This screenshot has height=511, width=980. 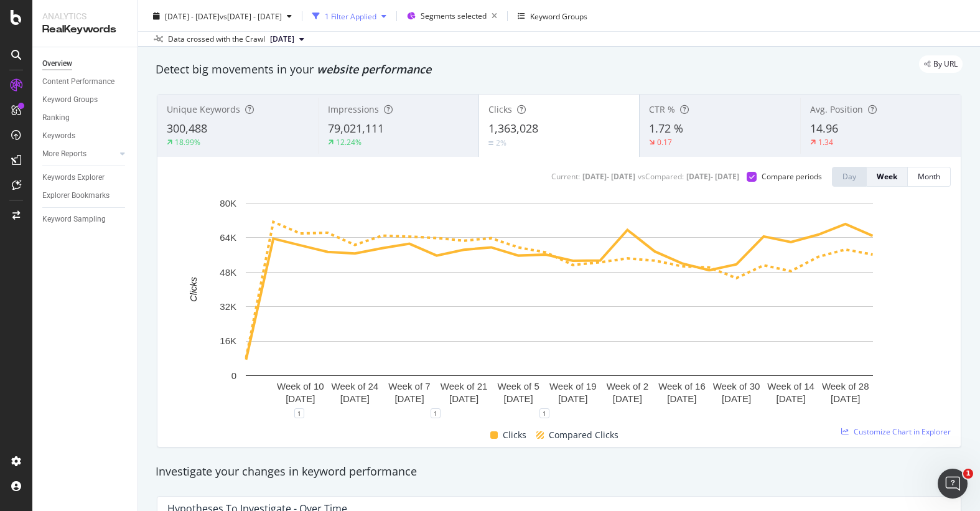 What do you see at coordinates (849, 176) in the screenshot?
I see `div: Day` at bounding box center [849, 176].